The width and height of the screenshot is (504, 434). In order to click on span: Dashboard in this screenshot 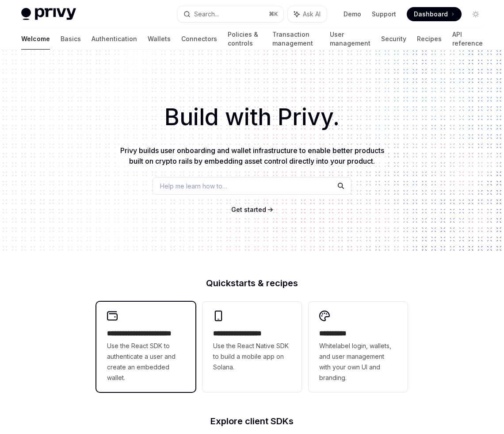, I will do `click(431, 14)`.